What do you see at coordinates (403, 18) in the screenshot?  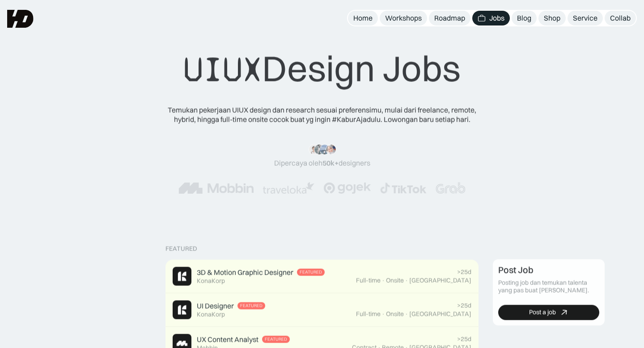 I see `a: Workshops` at bounding box center [403, 18].